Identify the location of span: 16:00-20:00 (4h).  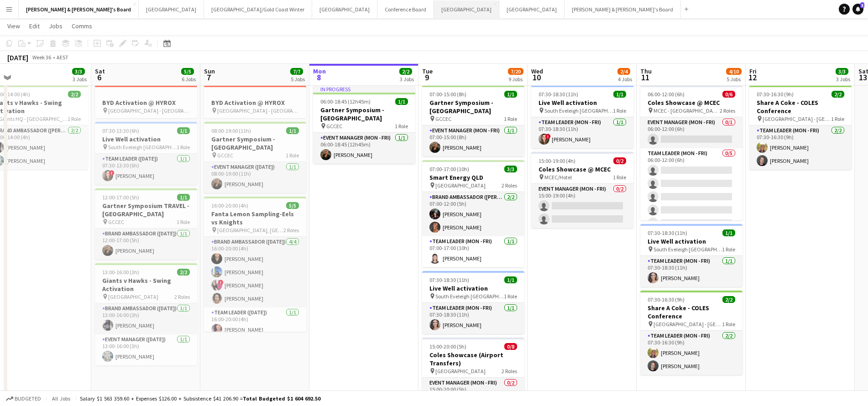
(230, 205).